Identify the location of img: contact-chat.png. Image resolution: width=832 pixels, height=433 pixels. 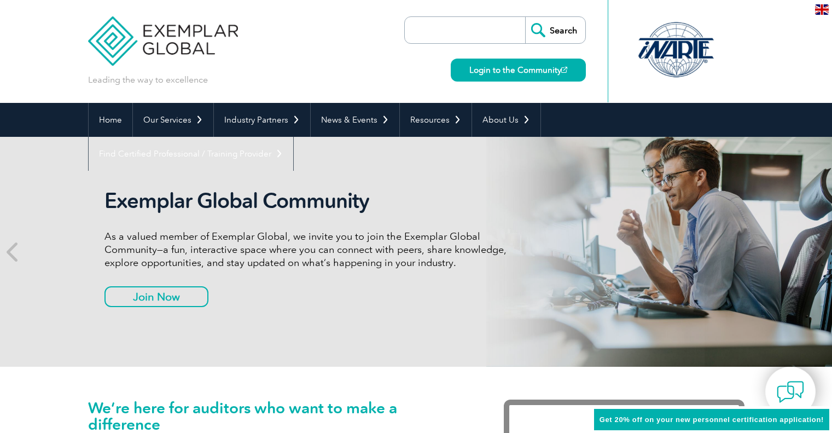
(791, 392).